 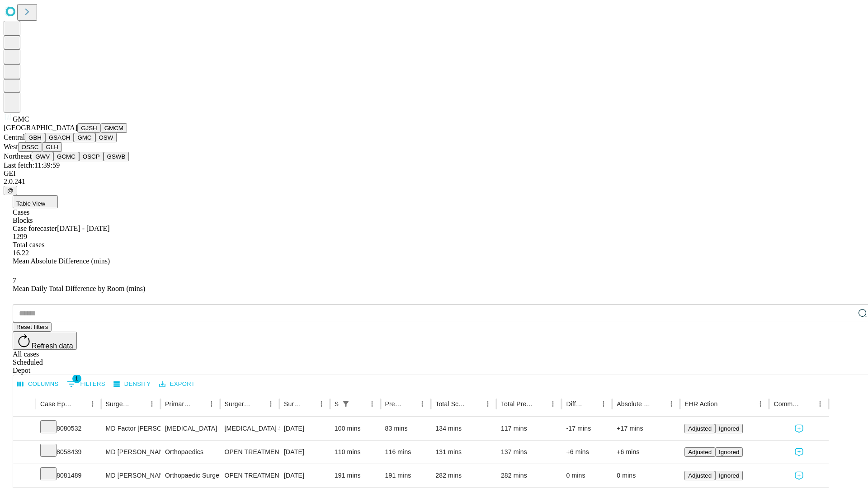 What do you see at coordinates (434, 182) in the screenshot?
I see `div: 2.0.241` at bounding box center [434, 182].